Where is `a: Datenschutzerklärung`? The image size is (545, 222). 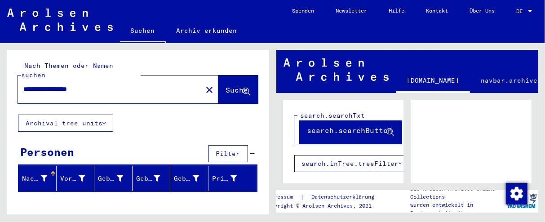 a: Datenschutzerklärung is located at coordinates (345, 197).